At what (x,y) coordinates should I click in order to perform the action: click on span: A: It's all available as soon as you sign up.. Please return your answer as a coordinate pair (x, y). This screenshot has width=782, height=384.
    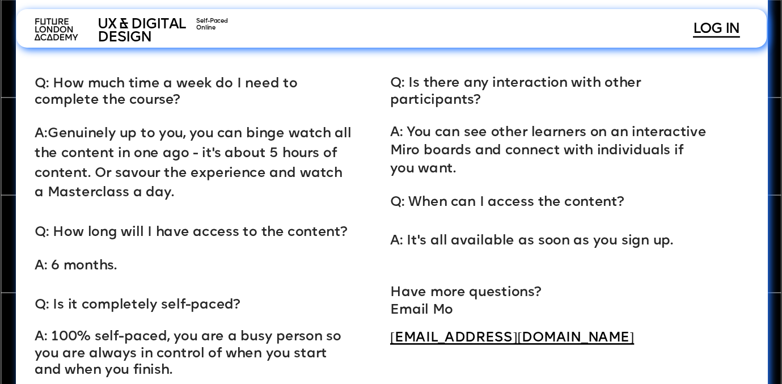
    Looking at the image, I should click on (532, 240).